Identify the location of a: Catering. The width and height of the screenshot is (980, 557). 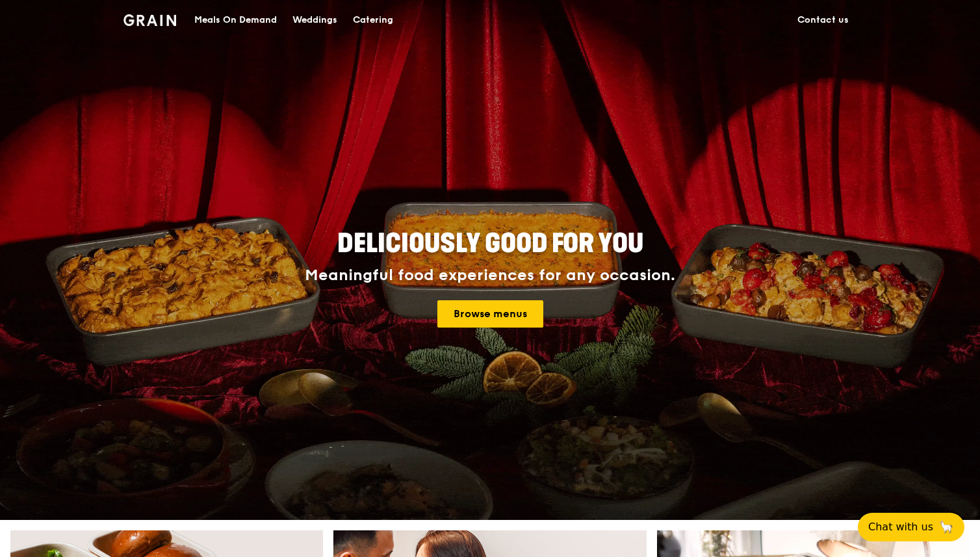
(373, 20).